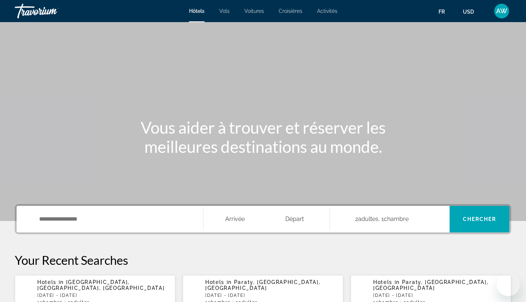  I want to click on button: Change currency, so click(471, 11).